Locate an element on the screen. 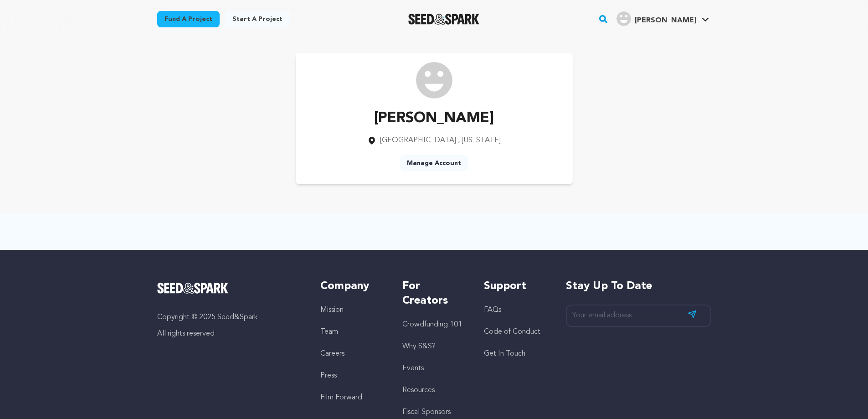 Image resolution: width=868 pixels, height=419 pixels. a: Events is located at coordinates (413, 369).